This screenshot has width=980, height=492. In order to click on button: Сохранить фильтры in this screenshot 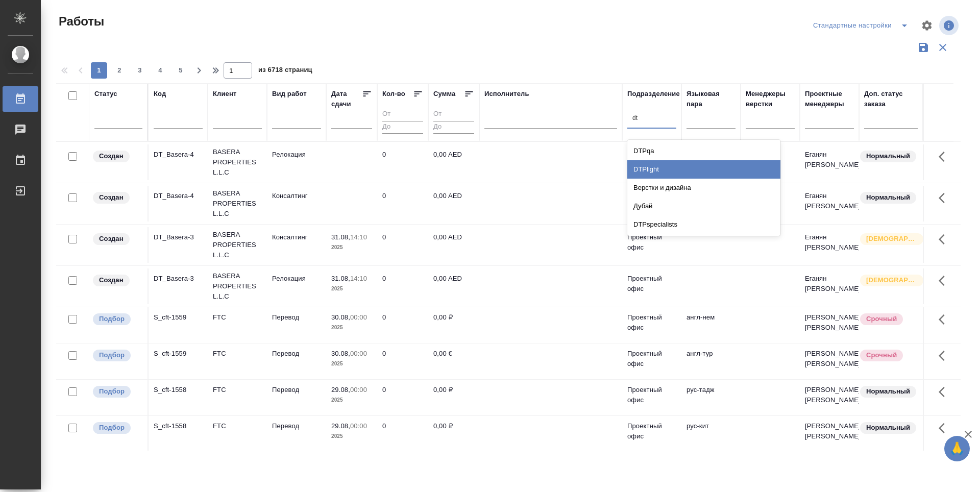, I will do `click(923, 47)`.